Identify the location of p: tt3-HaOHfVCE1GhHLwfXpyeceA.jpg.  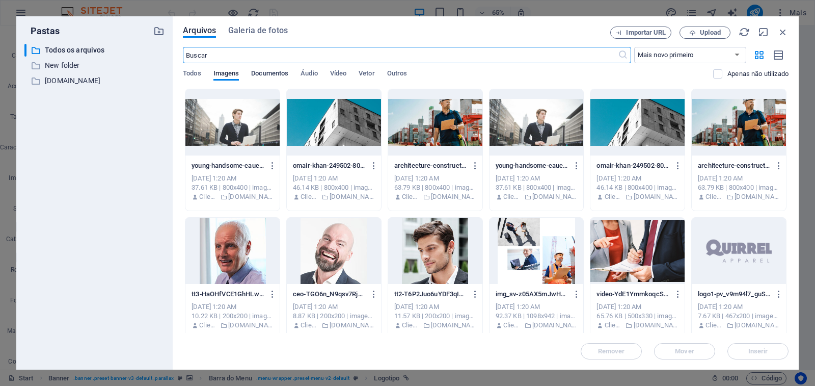
(228, 294).